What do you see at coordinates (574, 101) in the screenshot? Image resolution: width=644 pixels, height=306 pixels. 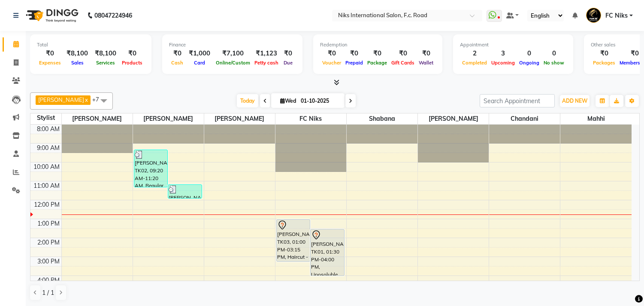 I see `span: ADD NEW` at bounding box center [574, 101].